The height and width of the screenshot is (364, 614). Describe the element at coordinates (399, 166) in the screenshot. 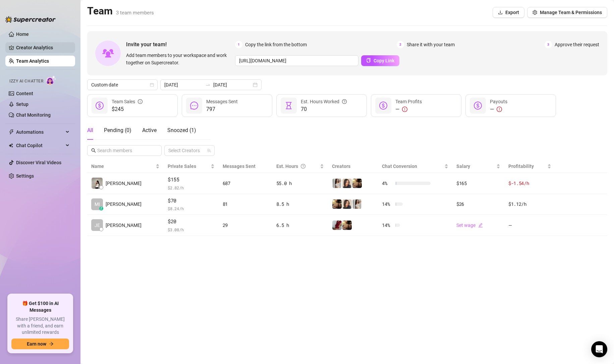

I see `span: Chat Conversion` at that location.